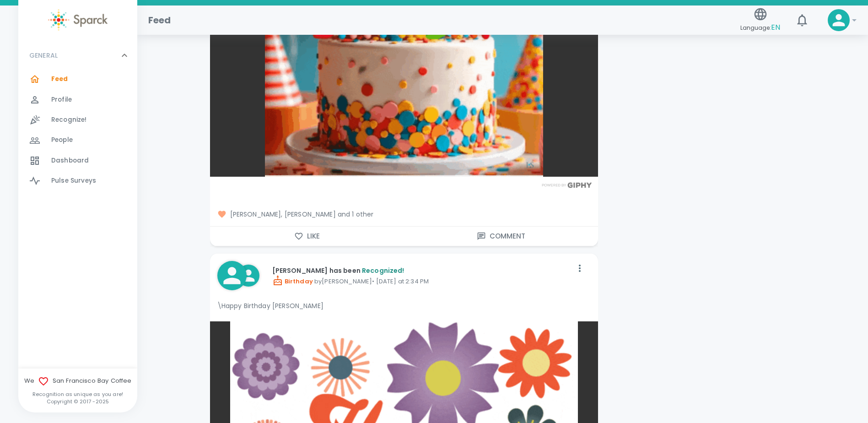  Describe the element at coordinates (74, 181) in the screenshot. I see `span: Pulse Surveys` at that location.